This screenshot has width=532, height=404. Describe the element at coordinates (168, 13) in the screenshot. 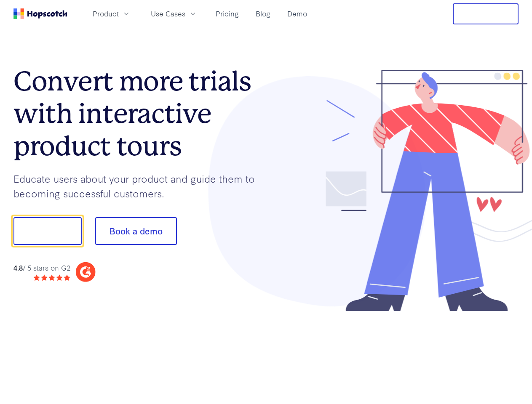

I see `span: Use Cases` at that location.